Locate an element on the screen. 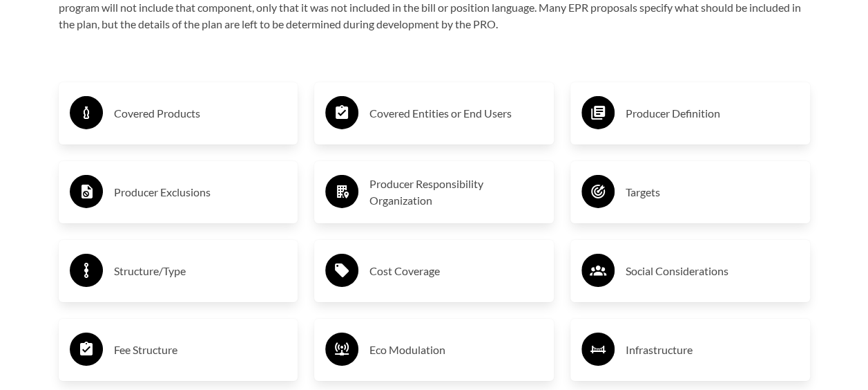 Image resolution: width=868 pixels, height=390 pixels. h3: Targets is located at coordinates (712, 192).